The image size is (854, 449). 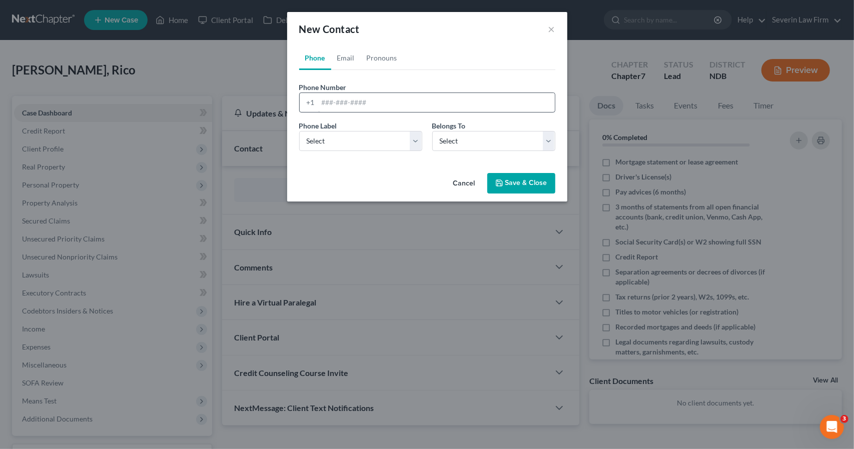 I want to click on button: Save & Close, so click(x=521, y=184).